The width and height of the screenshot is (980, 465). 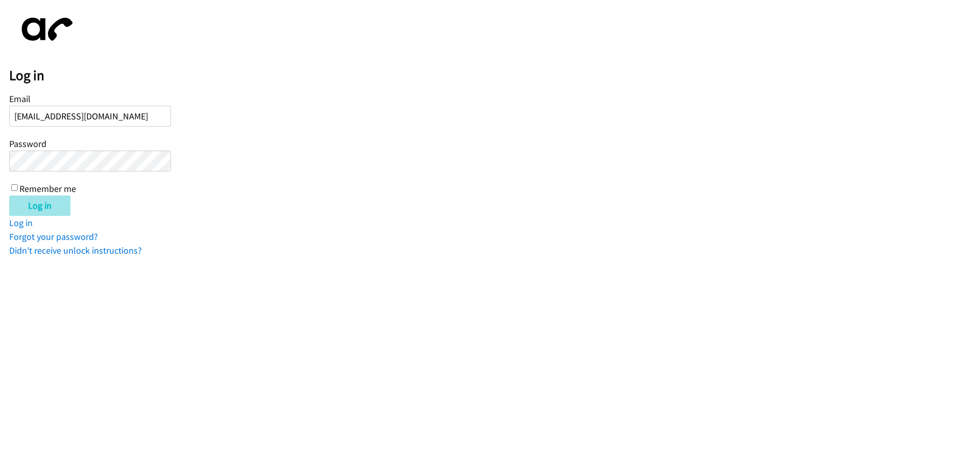 What do you see at coordinates (45, 29) in the screenshot?
I see `img: aphone-8a226864a2ddd6a5e75d1ebefc011f4aa8f32683c2d82f3fb0802fe031f96514.svg` at bounding box center [45, 29].